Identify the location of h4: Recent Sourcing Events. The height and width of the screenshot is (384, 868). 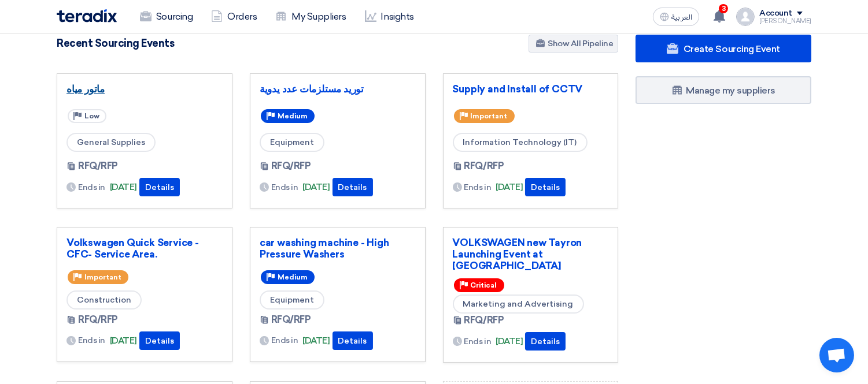
(115, 44).